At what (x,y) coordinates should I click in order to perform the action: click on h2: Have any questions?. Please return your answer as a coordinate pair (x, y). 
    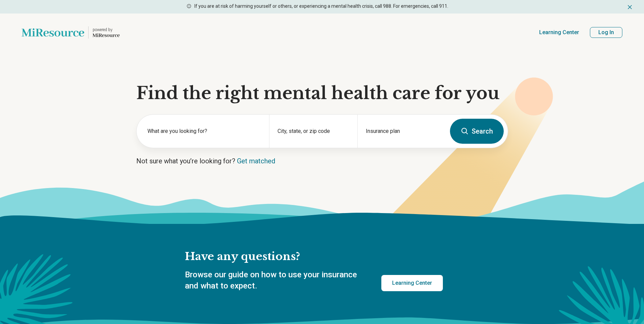
    Looking at the image, I should click on (313, 257).